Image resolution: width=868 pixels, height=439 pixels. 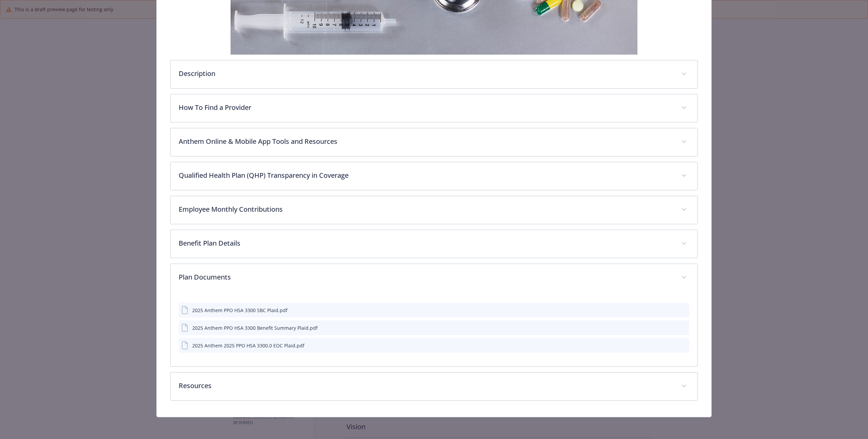 What do you see at coordinates (434, 74) in the screenshot?
I see `div: Description` at bounding box center [434, 74].